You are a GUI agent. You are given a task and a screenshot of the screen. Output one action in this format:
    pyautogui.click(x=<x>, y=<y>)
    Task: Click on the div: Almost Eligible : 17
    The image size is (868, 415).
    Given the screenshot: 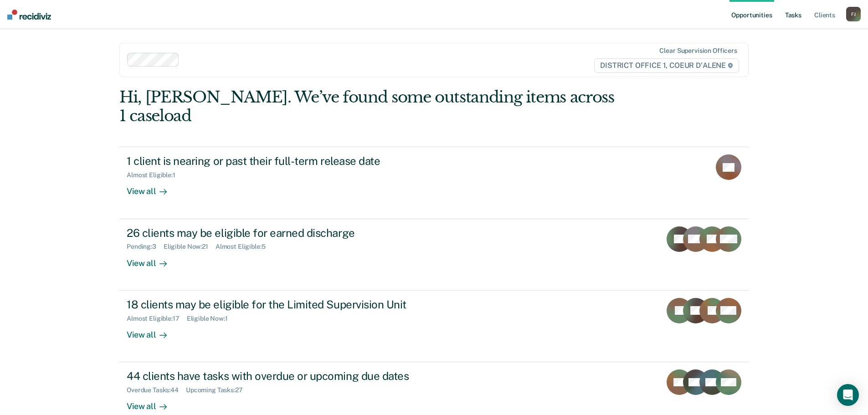 What is the action you would take?
    pyautogui.click(x=157, y=318)
    